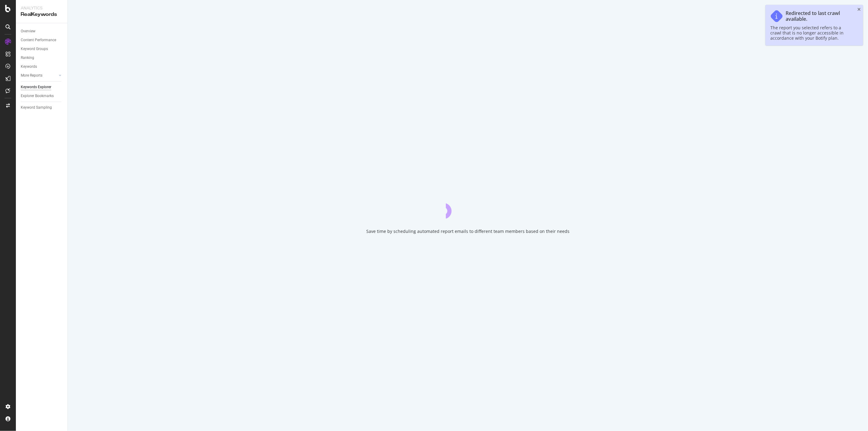 The image size is (868, 431). What do you see at coordinates (42, 31) in the screenshot?
I see `a: Overview` at bounding box center [42, 31].